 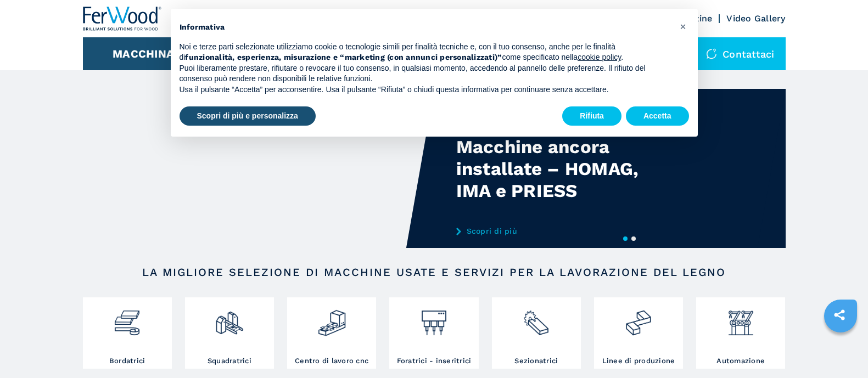 I want to click on h3: Bordatrici, so click(x=128, y=361).